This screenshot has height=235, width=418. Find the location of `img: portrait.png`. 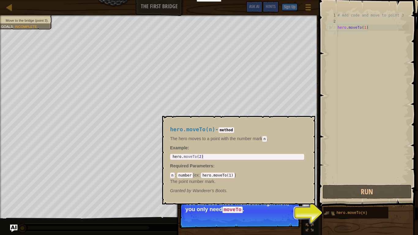

img: portrait.png is located at coordinates (329, 213).